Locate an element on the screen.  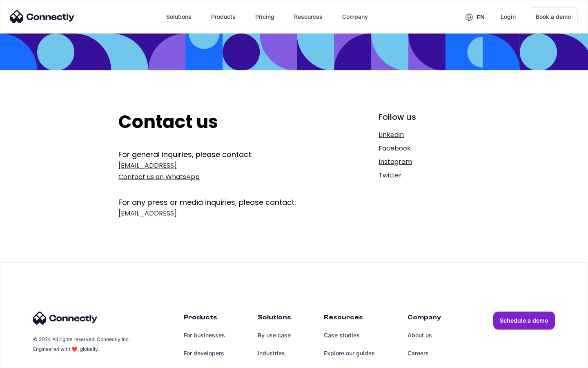
a: Pricing is located at coordinates (265, 17).